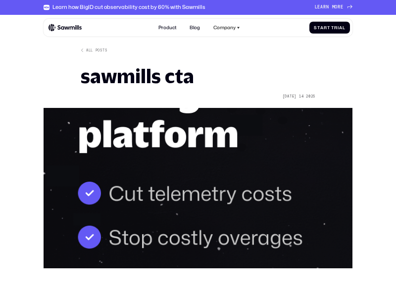 This screenshot has height=297, width=396. What do you see at coordinates (129, 7) in the screenshot?
I see `div: Learn how BigID cut observability cost by 60% with Sawmills` at bounding box center [129, 7].